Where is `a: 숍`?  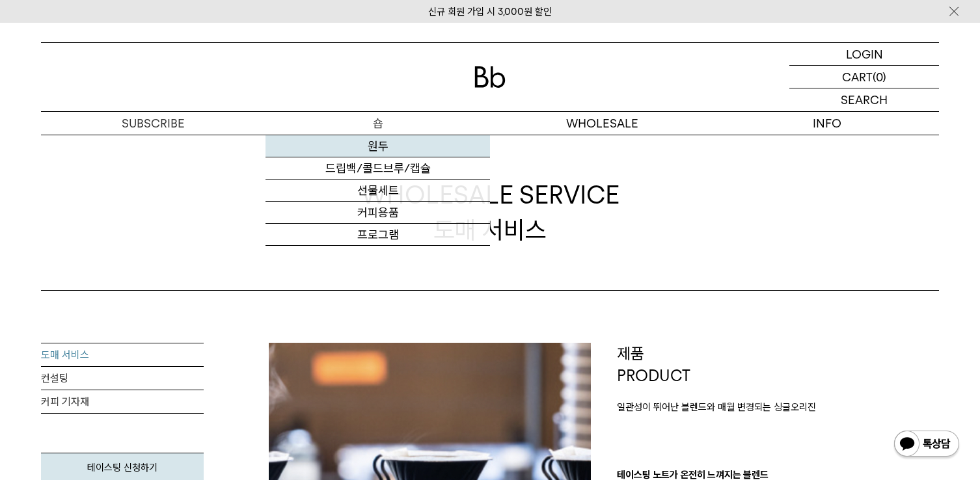
a: 숍 is located at coordinates (377, 123).